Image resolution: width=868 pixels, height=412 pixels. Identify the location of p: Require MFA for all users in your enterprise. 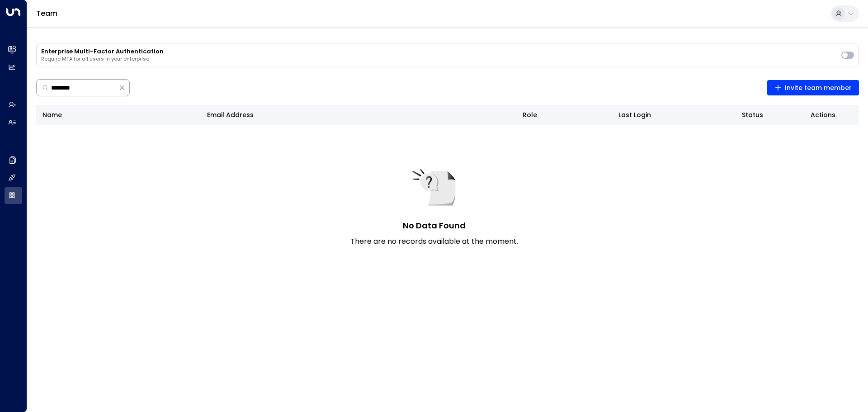
(439, 59).